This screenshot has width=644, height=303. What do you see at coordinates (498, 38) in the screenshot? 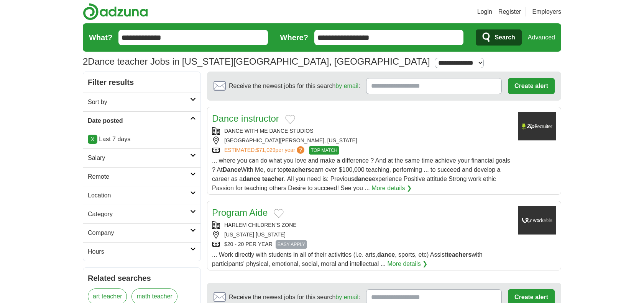
I see `button: Search` at bounding box center [498, 38].